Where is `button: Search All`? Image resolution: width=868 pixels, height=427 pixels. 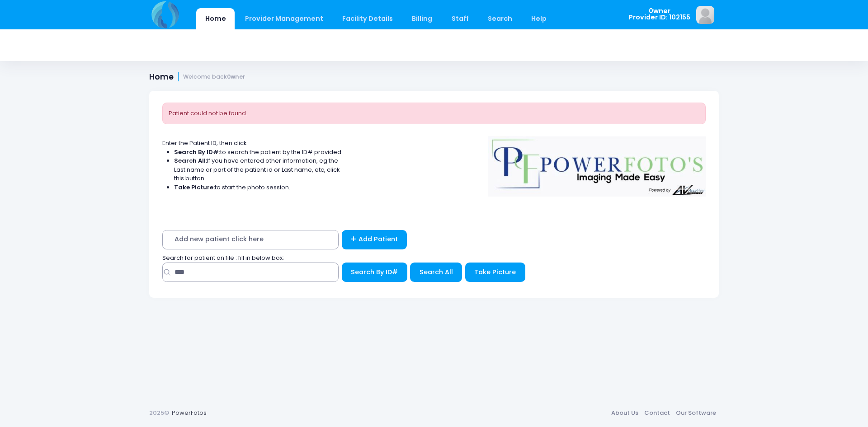
button: Search All is located at coordinates (436, 272).